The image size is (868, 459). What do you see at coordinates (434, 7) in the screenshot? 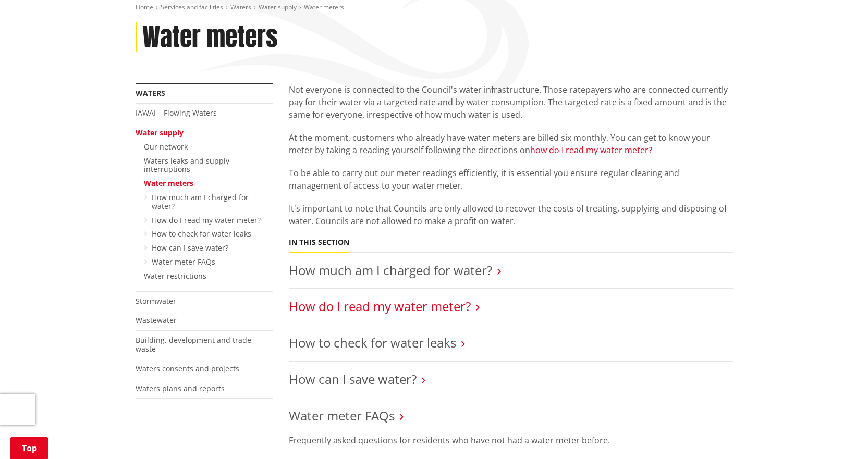
I see `nav: breadcrumb` at bounding box center [434, 7].